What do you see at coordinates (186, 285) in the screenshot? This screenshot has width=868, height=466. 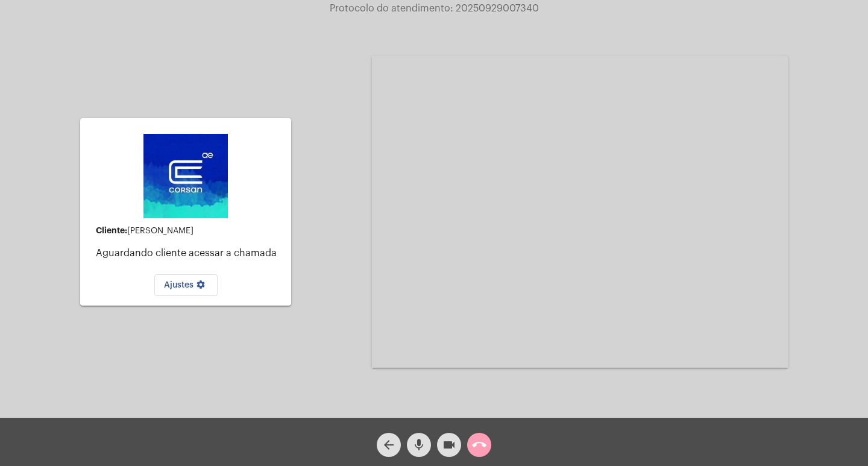 I see `span: Ajustes` at bounding box center [186, 285].